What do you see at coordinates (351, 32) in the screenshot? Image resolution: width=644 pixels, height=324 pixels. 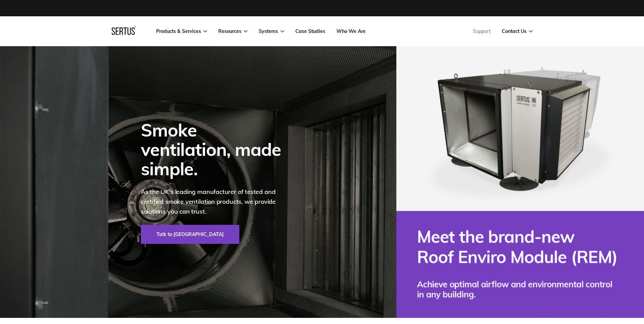 I see `a: Who We Are` at bounding box center [351, 32].